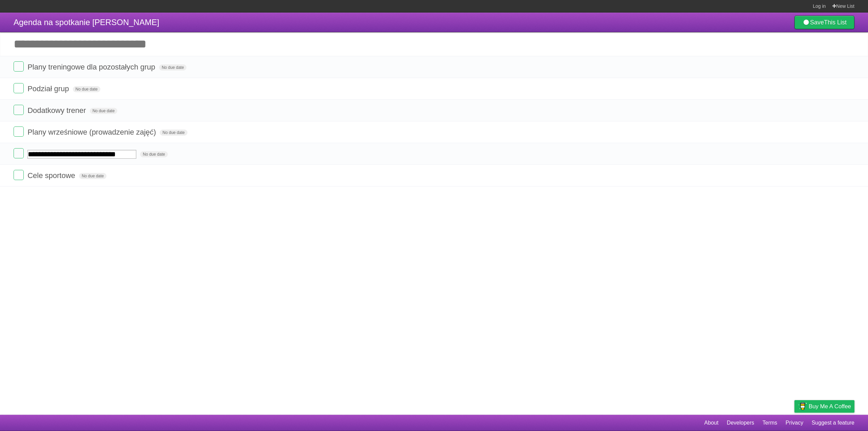  Describe the element at coordinates (58, 110) in the screenshot. I see `span: Dodatkowy trener` at that location.